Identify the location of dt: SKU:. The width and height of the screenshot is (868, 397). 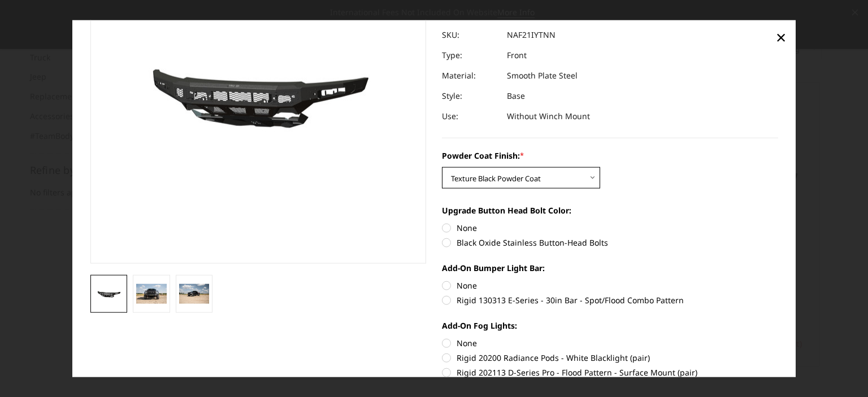
(470, 35).